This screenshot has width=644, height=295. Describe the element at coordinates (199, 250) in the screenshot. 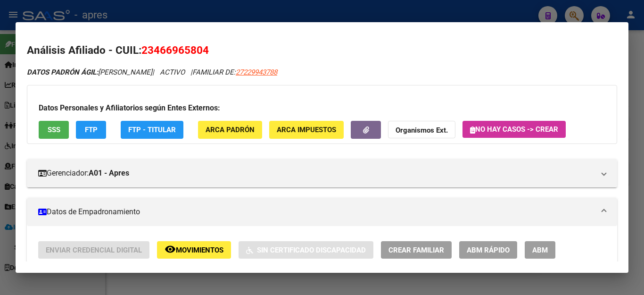

I see `span: Movimientos` at that location.